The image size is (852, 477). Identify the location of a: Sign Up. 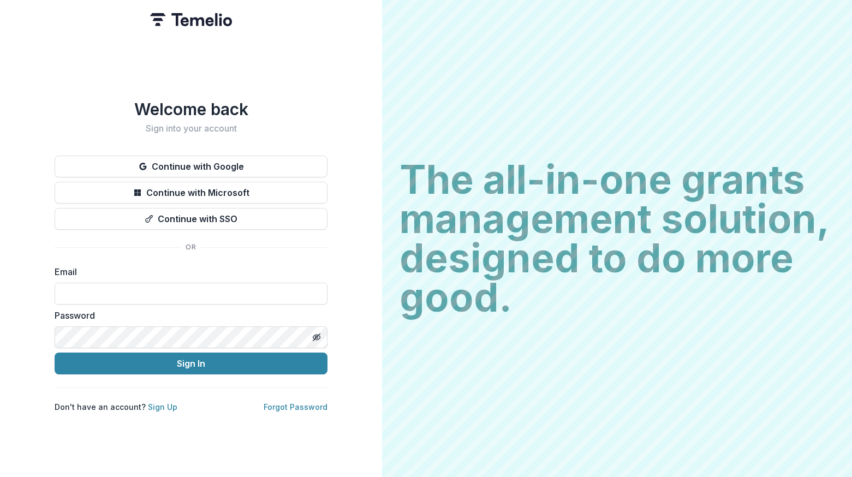
(163, 407).